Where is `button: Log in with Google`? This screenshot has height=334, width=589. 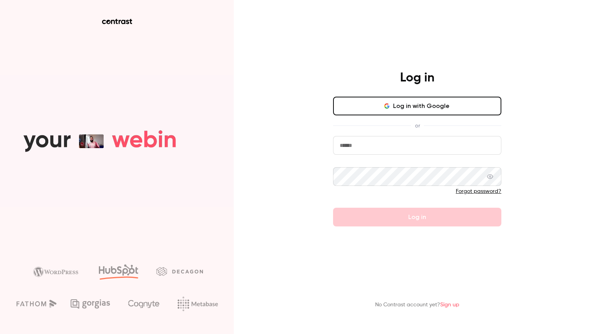 button: Log in with Google is located at coordinates (417, 106).